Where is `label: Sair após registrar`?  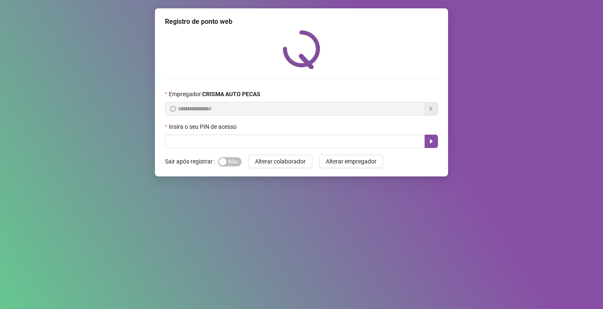
label: Sair após registrar is located at coordinates (191, 162).